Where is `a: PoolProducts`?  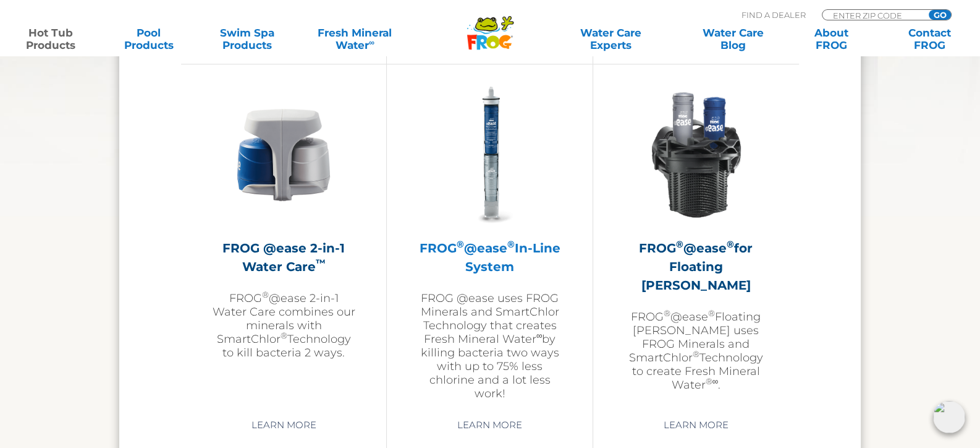 a: PoolProducts is located at coordinates (149, 39).